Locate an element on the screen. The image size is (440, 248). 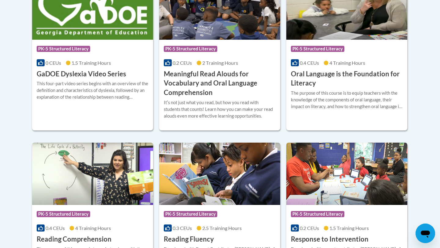
h3: Reading Comprehension is located at coordinates (74, 239).